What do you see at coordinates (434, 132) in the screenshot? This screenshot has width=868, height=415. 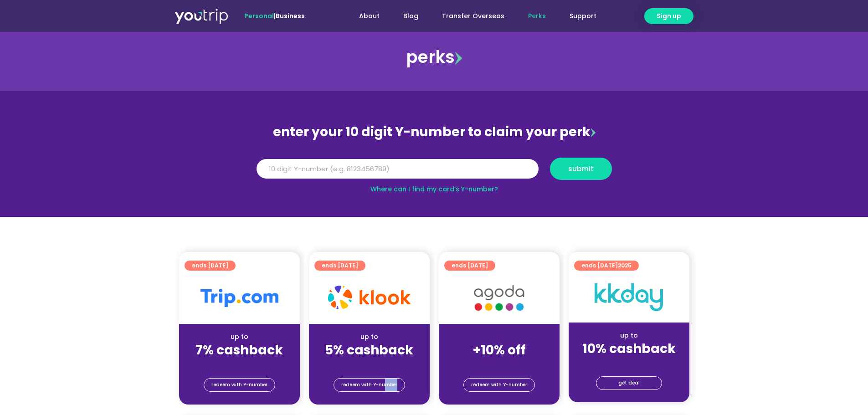 I see `div: enter your 10 digit Y-number to claim your perk` at bounding box center [434, 132].